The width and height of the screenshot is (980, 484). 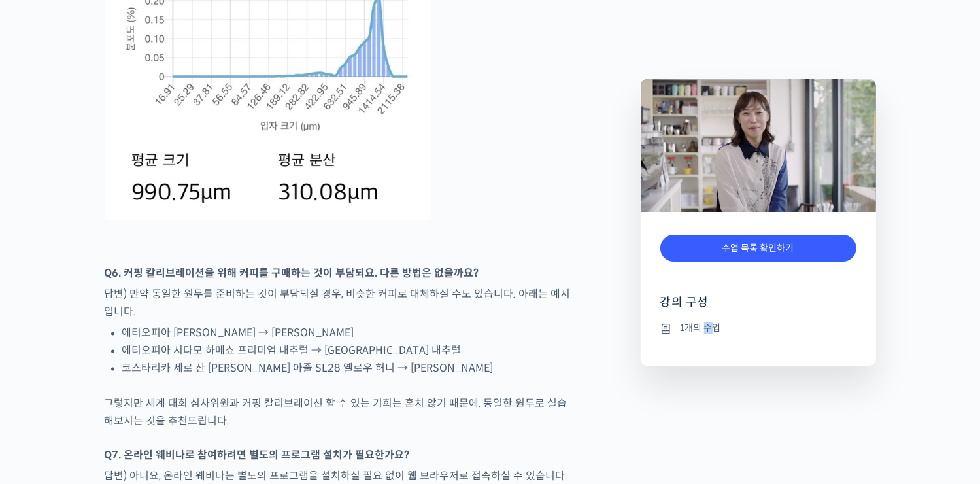 I want to click on p: 답변) 만약 동일한 원두를 준비하는 것이 부담되실 경우, 비슷한 커피로 대체하실 수도 있습니다. 아래는 예시입니다., so click(x=338, y=303).